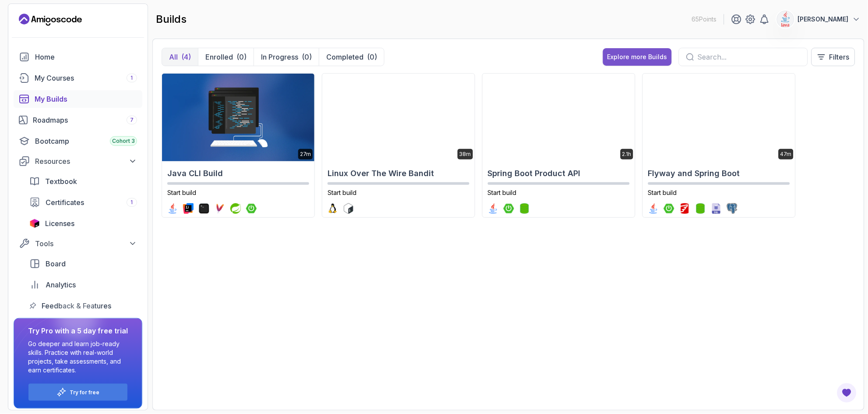 The image size is (868, 414). What do you see at coordinates (220, 208) in the screenshot?
I see `img: maven logo` at bounding box center [220, 208].